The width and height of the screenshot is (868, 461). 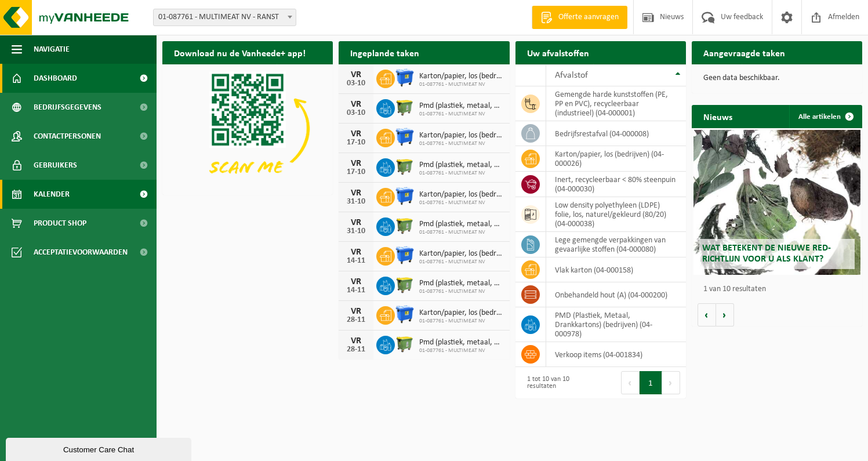 What do you see at coordinates (68, 136) in the screenshot?
I see `span: Contactpersonen` at bounding box center [68, 136].